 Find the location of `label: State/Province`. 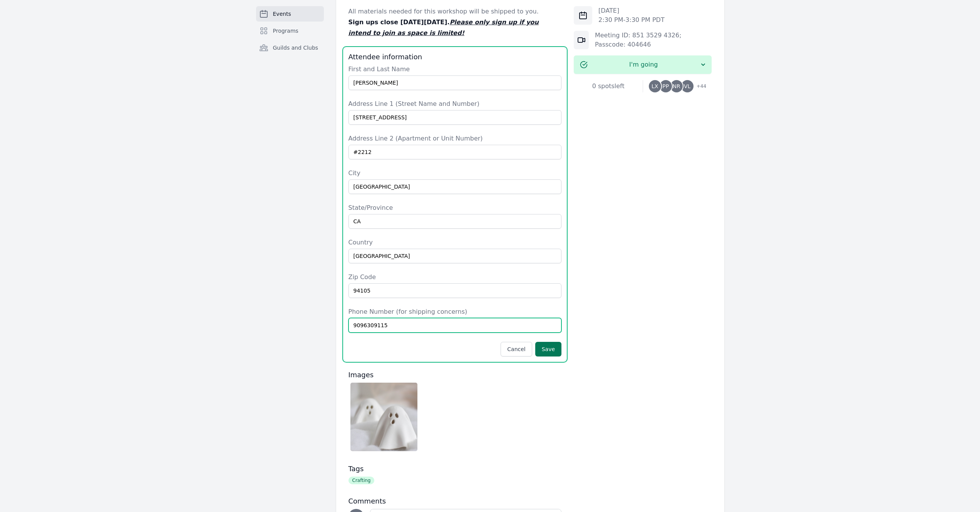

label: State/Province is located at coordinates (455, 208).